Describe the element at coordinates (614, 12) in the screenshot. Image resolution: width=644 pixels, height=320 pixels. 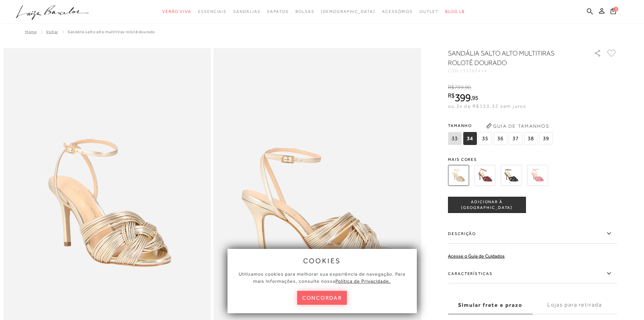
I see `button: 0` at that location.